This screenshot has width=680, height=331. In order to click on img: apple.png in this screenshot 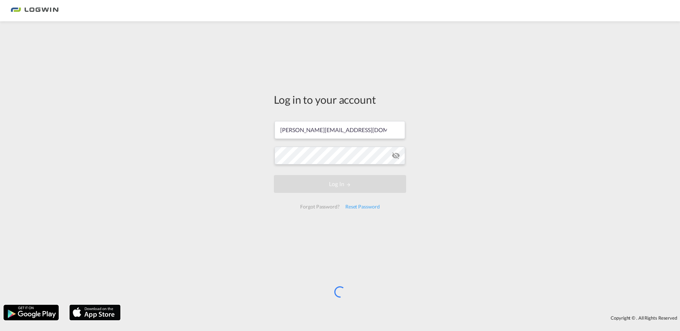, I will do `click(95, 313)`.